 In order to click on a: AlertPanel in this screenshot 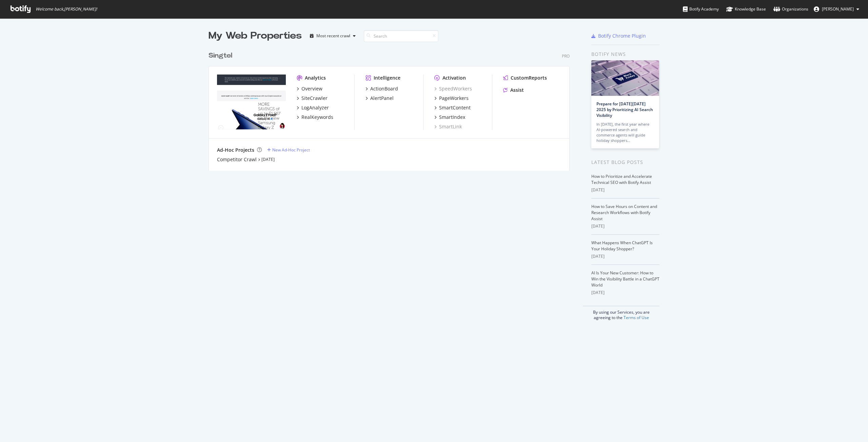, I will do `click(380, 98)`.